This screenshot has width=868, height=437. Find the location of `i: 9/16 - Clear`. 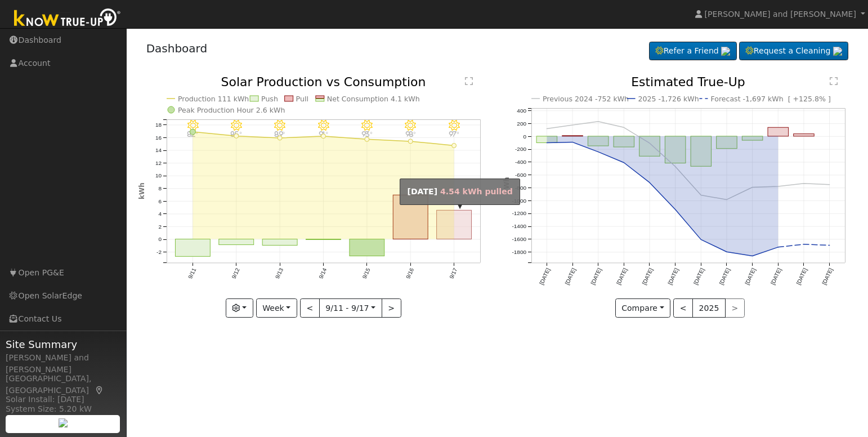

i: 9/16 - Clear is located at coordinates (410, 126).